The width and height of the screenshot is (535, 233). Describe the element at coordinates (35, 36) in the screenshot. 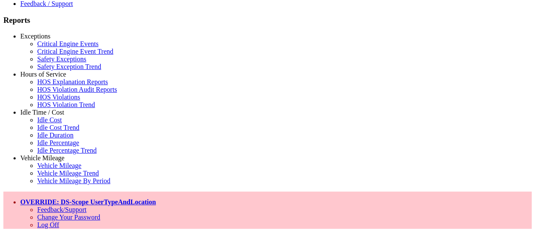

I see `a: Exceptions` at that location.